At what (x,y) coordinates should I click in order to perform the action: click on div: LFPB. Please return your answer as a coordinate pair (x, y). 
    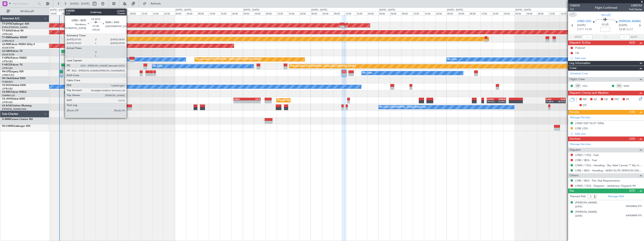
    Looking at the image, I should click on (69, 93).